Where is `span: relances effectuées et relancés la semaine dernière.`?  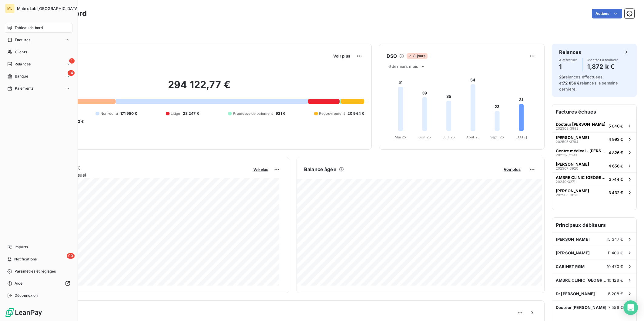
span: relances effectuées et relancés la semaine dernière. is located at coordinates (589, 83).